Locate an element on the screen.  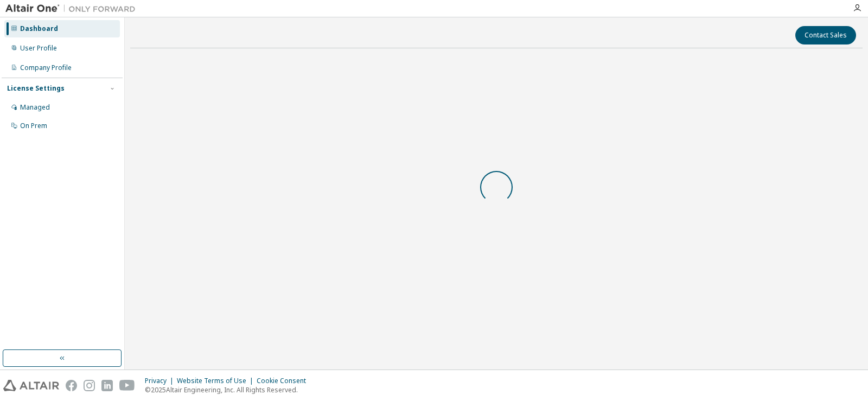
div: Company Profile is located at coordinates (46, 68).